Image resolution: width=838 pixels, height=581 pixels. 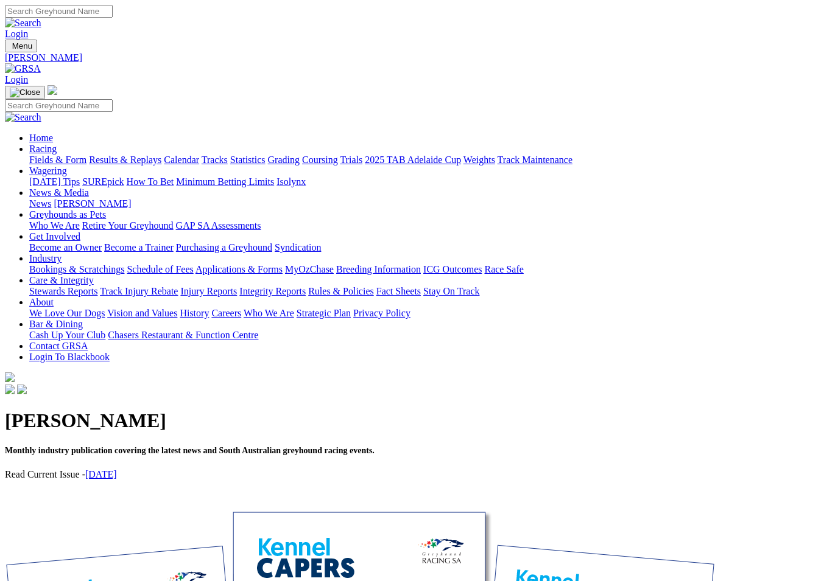 What do you see at coordinates (323, 313) in the screenshot?
I see `a: Strategic Plan` at bounding box center [323, 313].